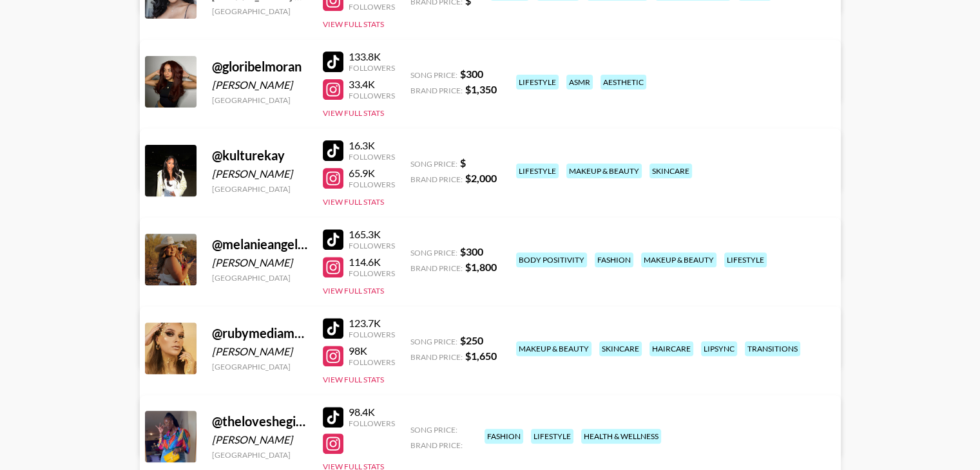  Describe the element at coordinates (719, 348) in the screenshot. I see `div: lipsync` at that location.